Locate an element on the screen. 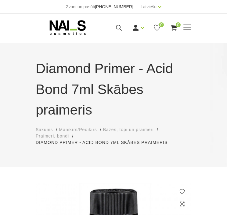 This screenshot has height=215, width=227. a: Praimeri, bondi is located at coordinates (52, 136).